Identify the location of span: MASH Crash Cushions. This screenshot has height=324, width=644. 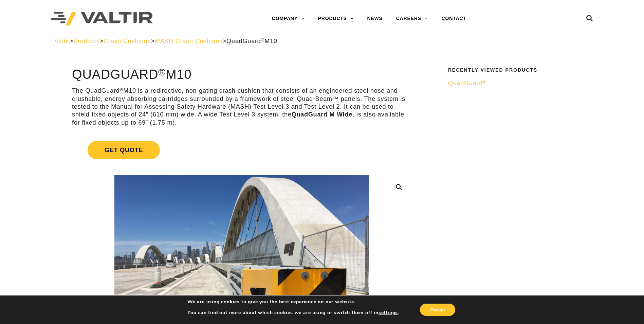
(189, 41).